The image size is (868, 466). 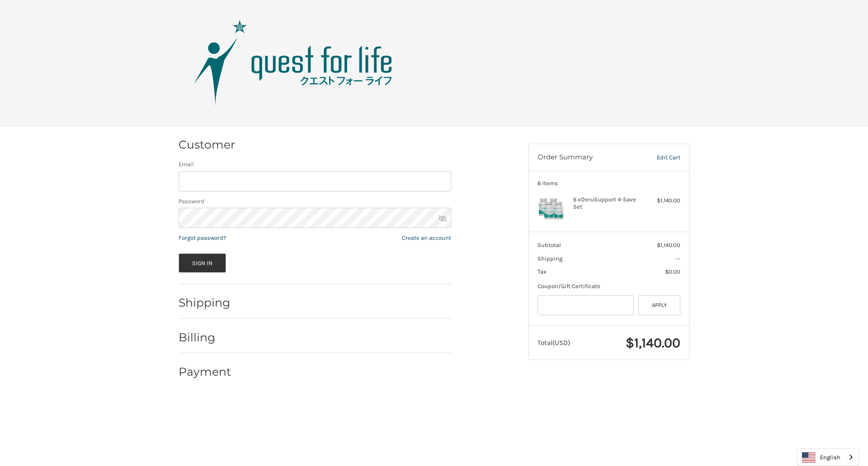 I want to click on label: Password, so click(x=315, y=202).